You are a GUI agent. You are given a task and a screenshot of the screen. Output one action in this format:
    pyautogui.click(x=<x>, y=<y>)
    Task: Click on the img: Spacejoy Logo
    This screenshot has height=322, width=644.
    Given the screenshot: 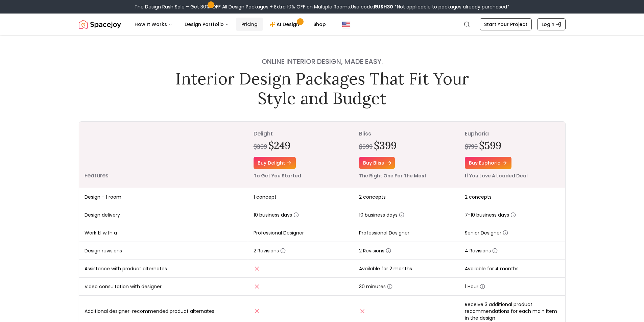 What is the action you would take?
    pyautogui.click(x=100, y=24)
    